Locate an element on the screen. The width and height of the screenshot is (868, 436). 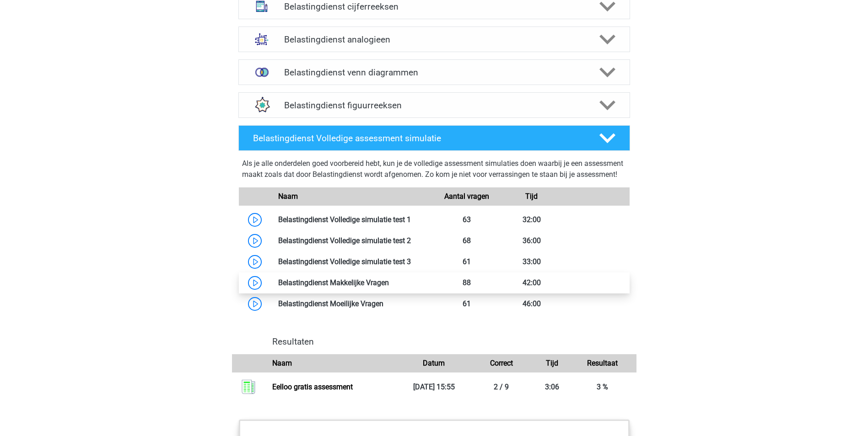
div: Correct is located at coordinates (501, 364).